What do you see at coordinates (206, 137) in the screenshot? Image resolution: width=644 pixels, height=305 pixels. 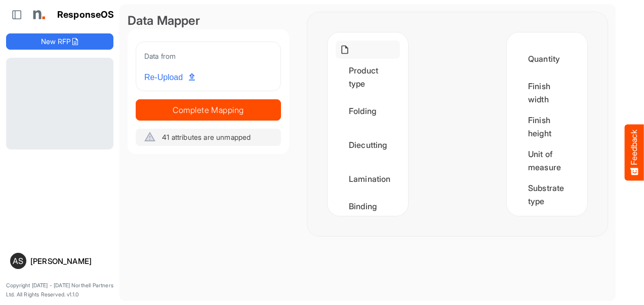 I see `span: 41 attributes are unmapped` at bounding box center [206, 137].